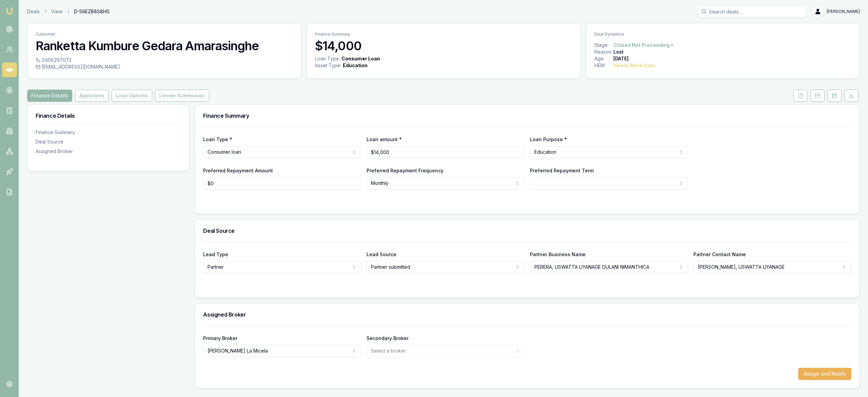 The image size is (868, 397). What do you see at coordinates (220, 338) in the screenshot?
I see `label: Primary Broker` at bounding box center [220, 338].